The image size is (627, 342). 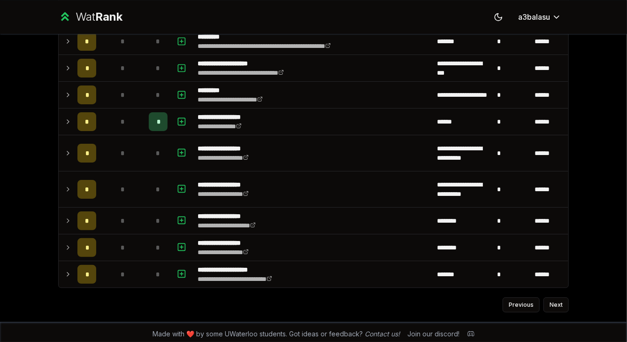 I want to click on button: a3balasu, so click(x=540, y=17).